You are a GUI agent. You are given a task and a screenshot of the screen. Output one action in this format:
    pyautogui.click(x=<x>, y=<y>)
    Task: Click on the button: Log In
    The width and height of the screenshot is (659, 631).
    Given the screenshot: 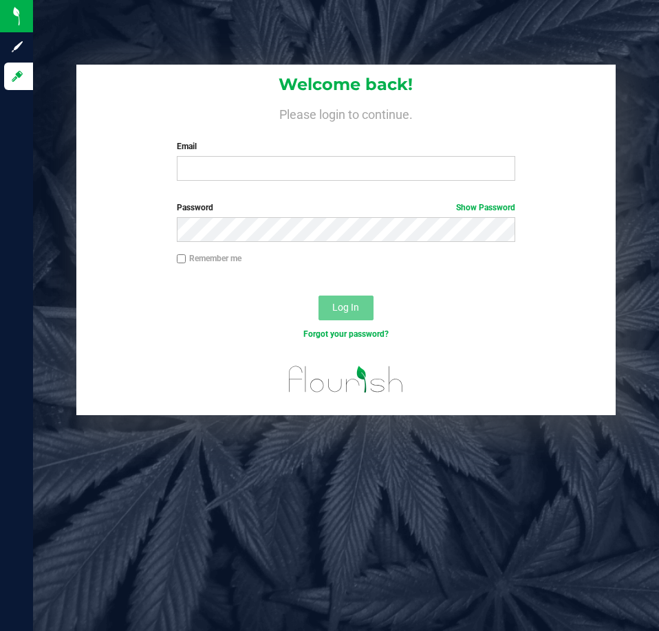 What is the action you would take?
    pyautogui.click(x=346, y=308)
    